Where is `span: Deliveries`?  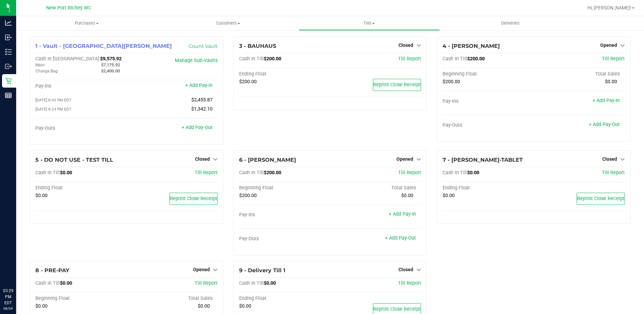
span: Deliveries is located at coordinates (510, 23).